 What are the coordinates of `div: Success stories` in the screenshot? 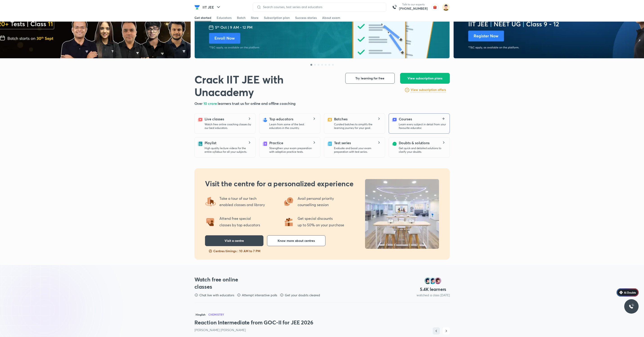 It's located at (306, 18).